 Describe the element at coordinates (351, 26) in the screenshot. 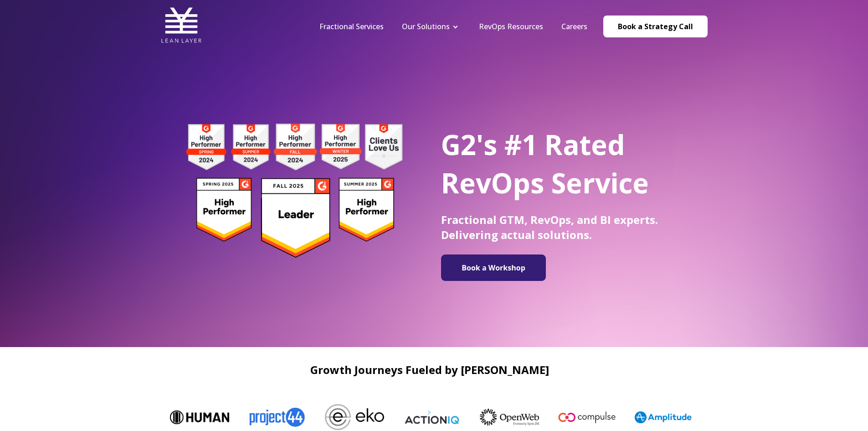

I see `a: Fractional Services` at that location.